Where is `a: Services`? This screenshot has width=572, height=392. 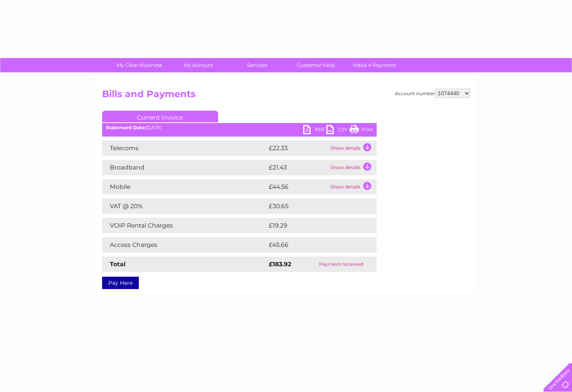
a: Services is located at coordinates (257, 65).